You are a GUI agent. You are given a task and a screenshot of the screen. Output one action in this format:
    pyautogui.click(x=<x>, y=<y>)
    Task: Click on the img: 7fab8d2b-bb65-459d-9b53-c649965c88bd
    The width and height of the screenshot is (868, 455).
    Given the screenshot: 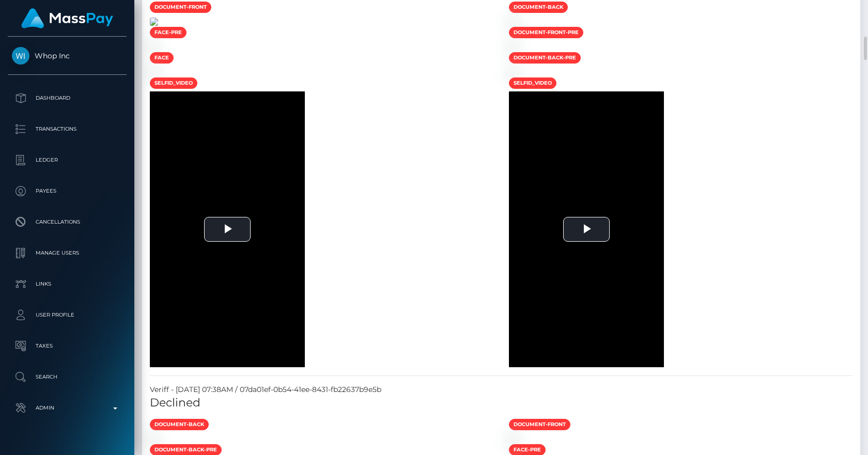 What is the action you would take?
    pyautogui.click(x=513, y=72)
    